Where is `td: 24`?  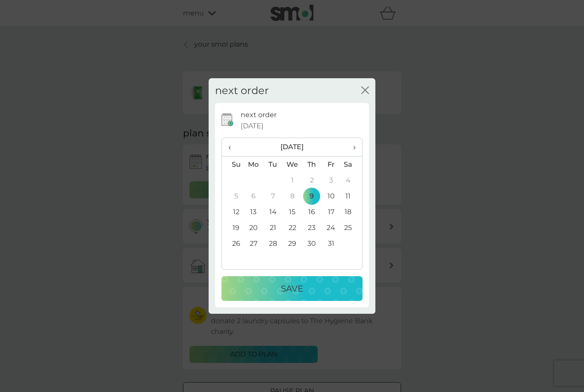 td: 24 is located at coordinates (331, 227).